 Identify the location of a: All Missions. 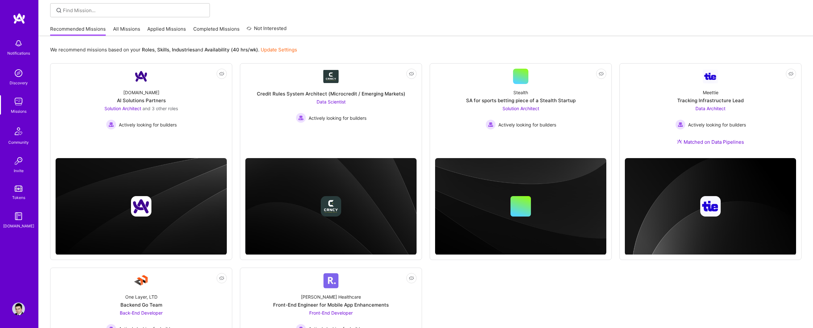
(126, 31).